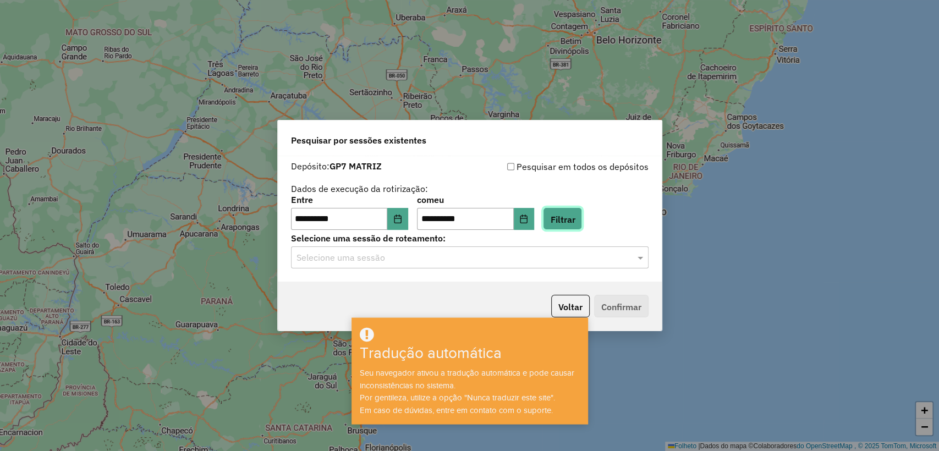 This screenshot has width=939, height=451. Describe the element at coordinates (359, 140) in the screenshot. I see `font: Pesquisar por sessões existentes` at that location.